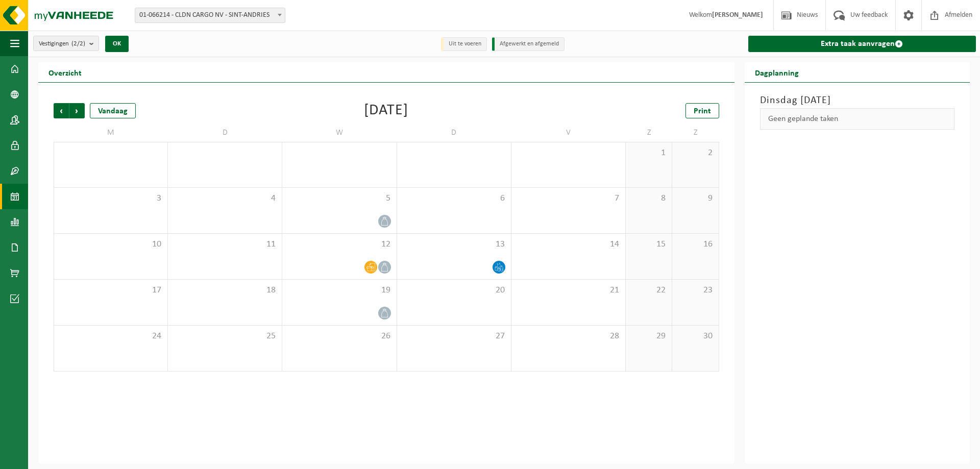  Describe the element at coordinates (649, 153) in the screenshot. I see `span: 1` at that location.